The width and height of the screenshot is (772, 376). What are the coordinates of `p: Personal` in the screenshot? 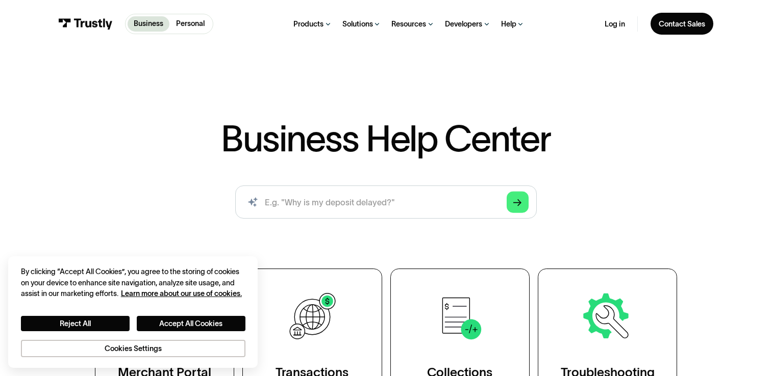 It's located at (190, 23).